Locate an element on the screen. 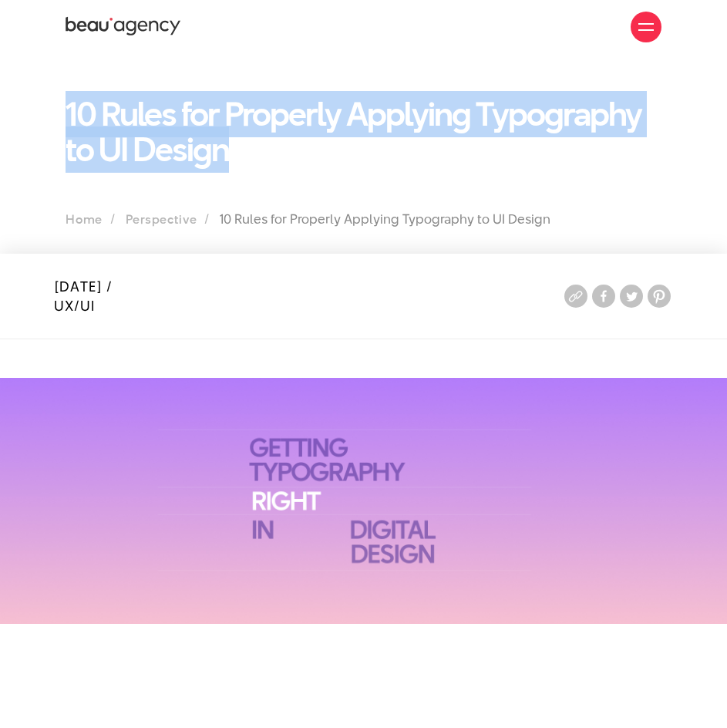  font: Perspective is located at coordinates (161, 219).